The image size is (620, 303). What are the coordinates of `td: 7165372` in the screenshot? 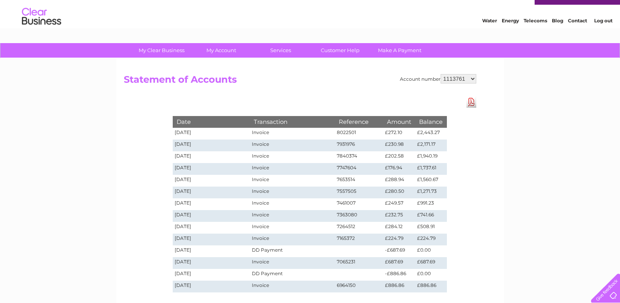 It's located at (359, 239).